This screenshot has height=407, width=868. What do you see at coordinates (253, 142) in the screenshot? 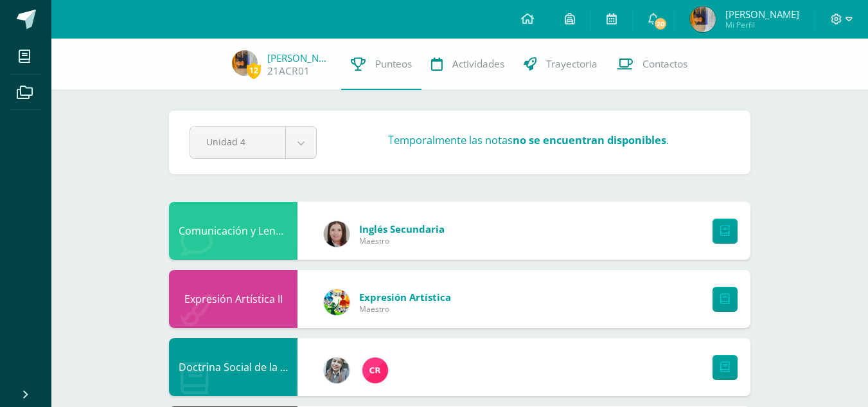
I see `a: Unidad 4` at bounding box center [253, 142].